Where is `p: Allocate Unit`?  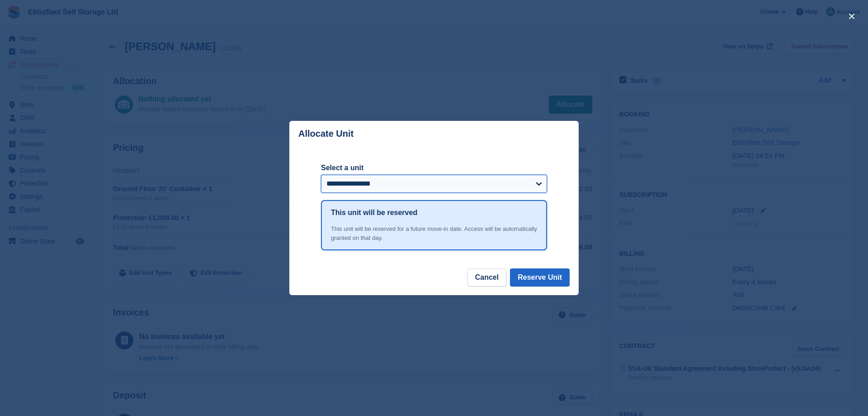
p: Allocate Unit is located at coordinates (326, 133).